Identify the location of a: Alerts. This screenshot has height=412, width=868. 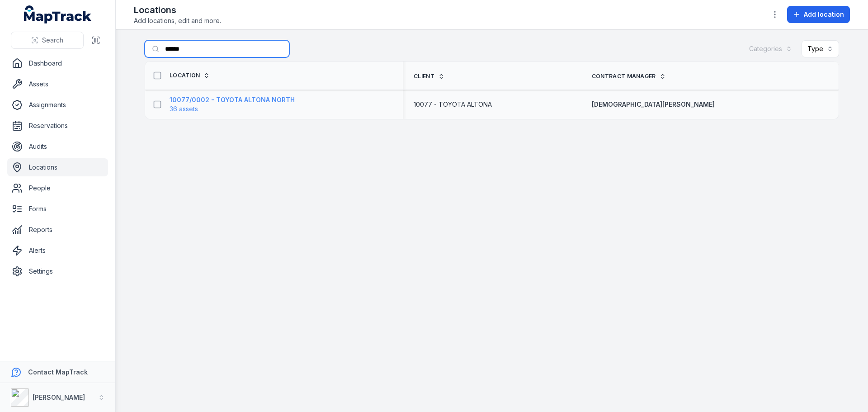
(58, 250).